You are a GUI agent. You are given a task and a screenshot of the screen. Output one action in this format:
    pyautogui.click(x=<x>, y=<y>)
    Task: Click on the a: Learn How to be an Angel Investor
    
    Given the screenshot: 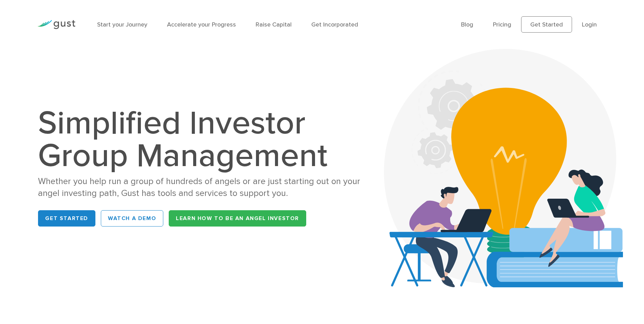 What is the action you would take?
    pyautogui.click(x=237, y=218)
    